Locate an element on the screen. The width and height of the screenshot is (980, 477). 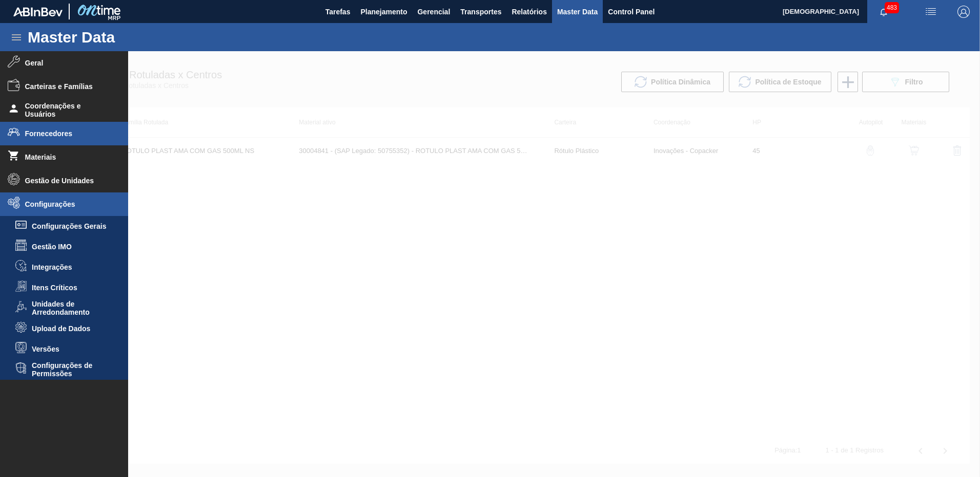
span: Gestão IMO is located at coordinates (72, 247).